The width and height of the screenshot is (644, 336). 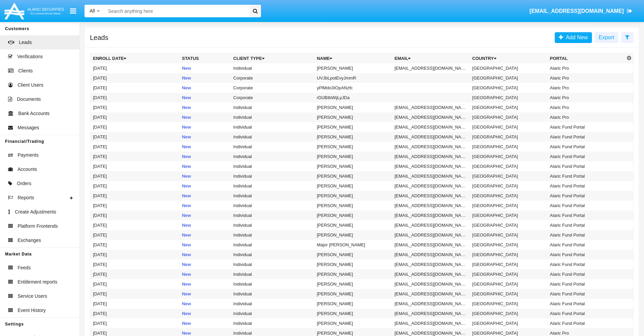 What do you see at coordinates (24, 268) in the screenshot?
I see `span: Feeds` at bounding box center [24, 268].